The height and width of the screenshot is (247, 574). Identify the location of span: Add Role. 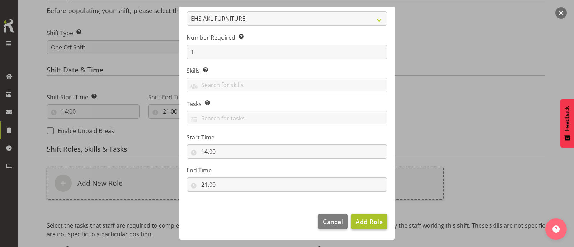
(369, 222).